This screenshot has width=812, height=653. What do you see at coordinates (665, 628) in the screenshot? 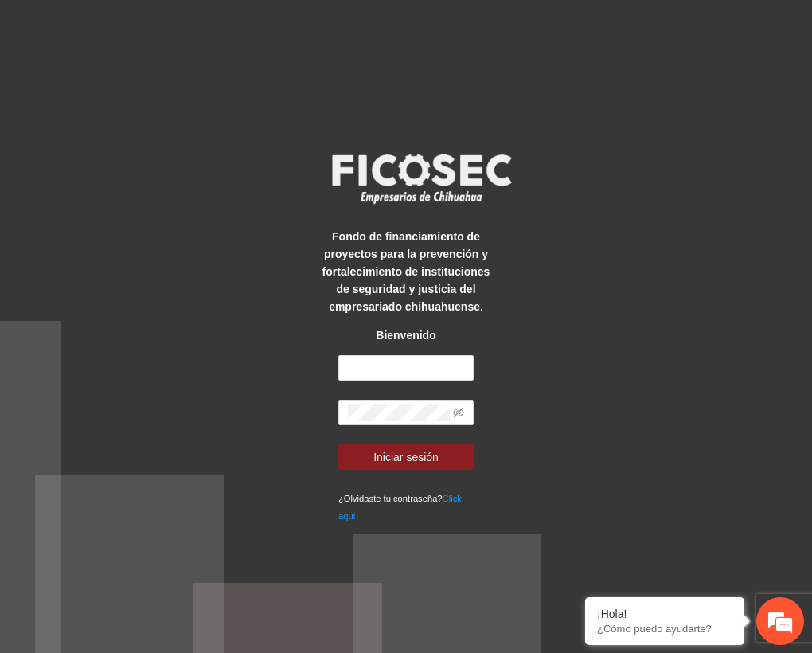
I see `p: ¿Cómo puedo ayudarte?` at bounding box center [665, 628].